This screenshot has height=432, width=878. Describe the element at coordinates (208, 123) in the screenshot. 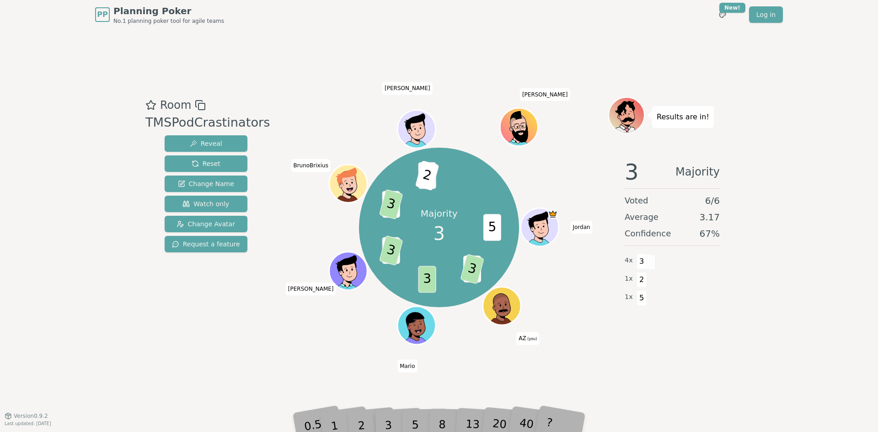

I see `div: TMSPodCrastinators` at that location.